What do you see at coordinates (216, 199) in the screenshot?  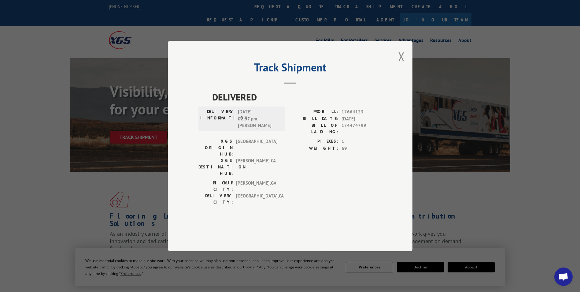 I see `label: DELIVERY CITY:` at bounding box center [216, 199].